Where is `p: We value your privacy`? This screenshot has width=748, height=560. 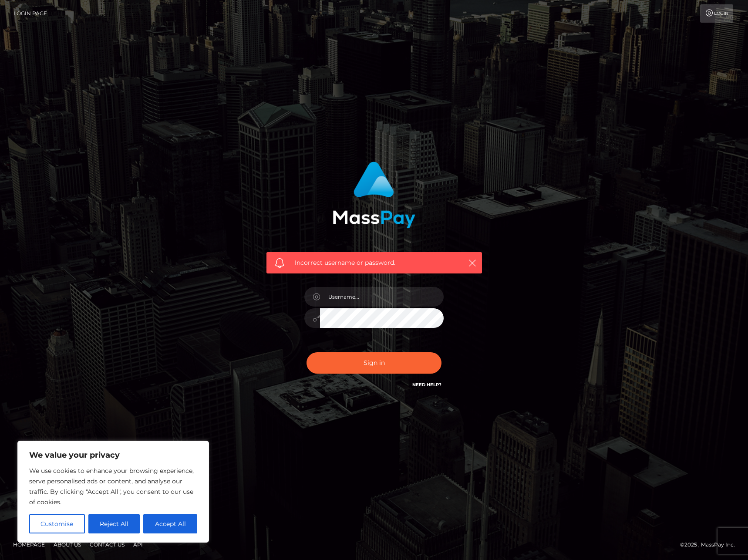
p: We value your privacy is located at coordinates (113, 455).